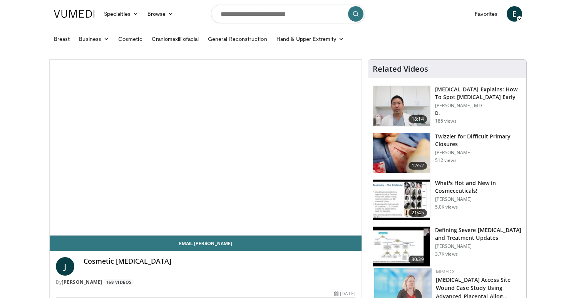  Describe the element at coordinates (479, 187) in the screenshot. I see `h3: What's Hot and New in Cosmeceuticals!` at that location.